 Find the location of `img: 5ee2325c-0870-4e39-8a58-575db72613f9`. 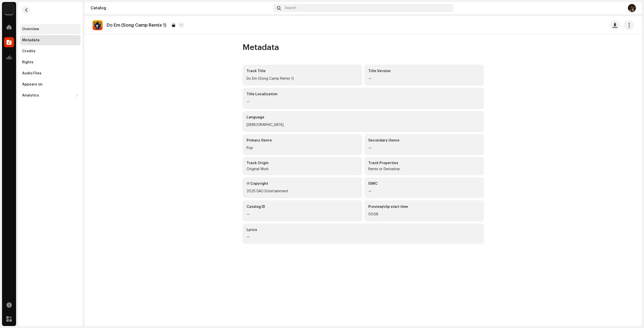

img: 5ee2325c-0870-4e39-8a58-575db72613f9 is located at coordinates (98, 25).